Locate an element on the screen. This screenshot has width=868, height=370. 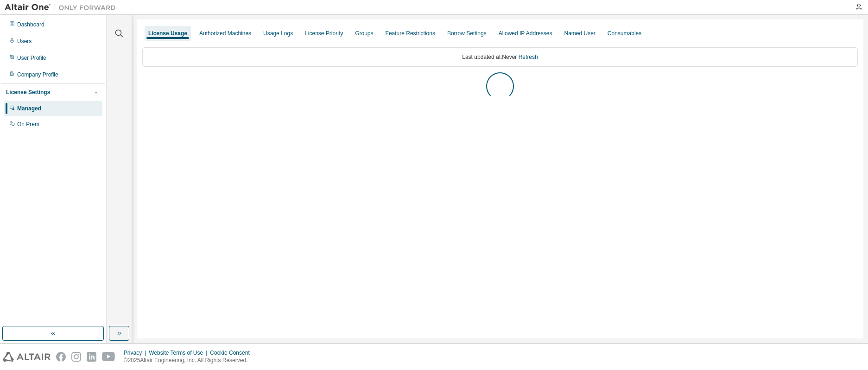
div: License Usage is located at coordinates (168, 33).